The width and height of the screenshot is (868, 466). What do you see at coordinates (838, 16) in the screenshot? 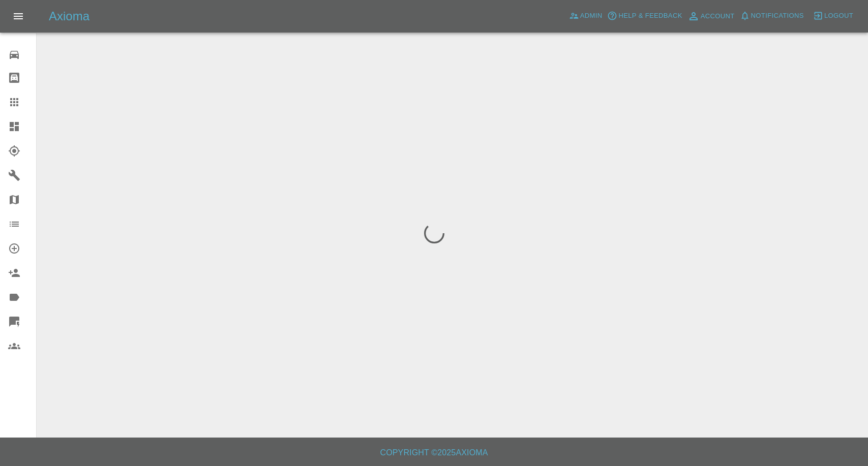
I see `span: Logout` at bounding box center [838, 16].